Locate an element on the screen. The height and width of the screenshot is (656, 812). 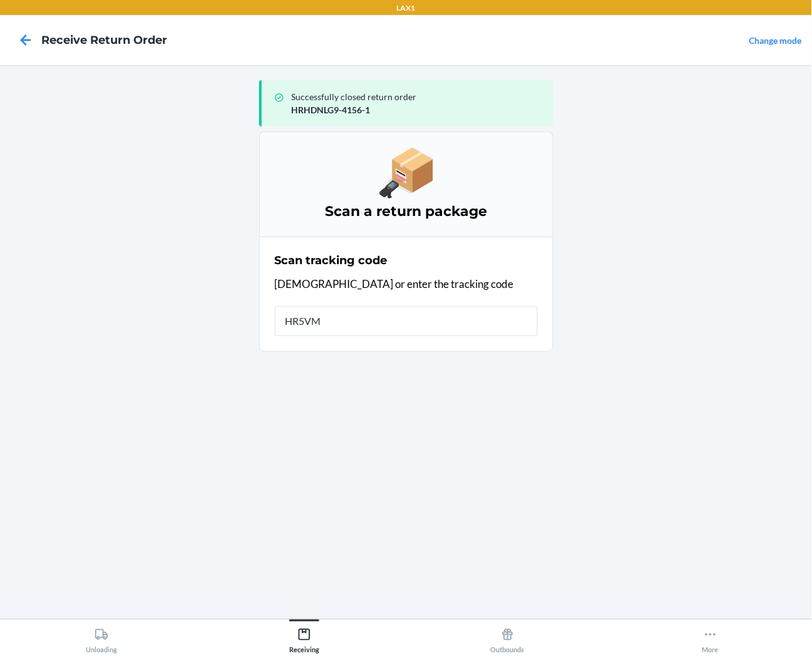
h3: Scan a return package is located at coordinates (406, 212).